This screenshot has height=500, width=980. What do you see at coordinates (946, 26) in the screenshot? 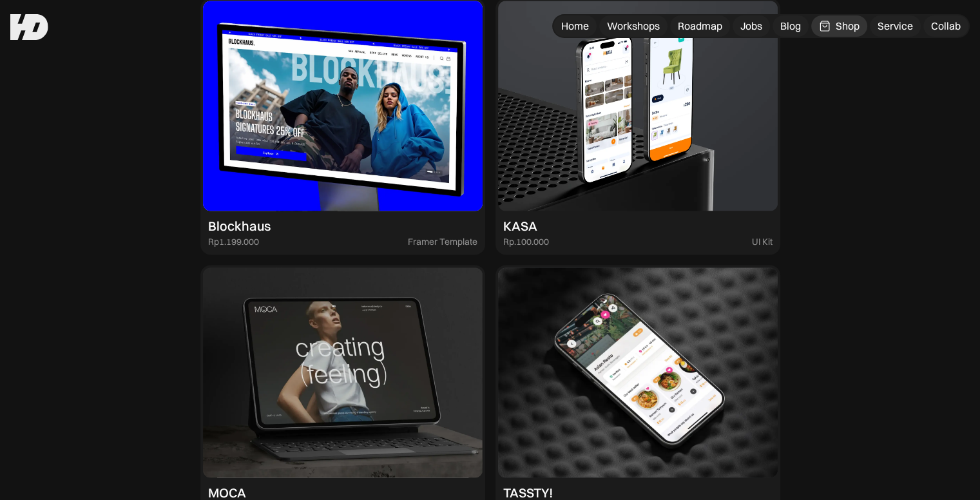
I see `div: Collab` at bounding box center [946, 26].